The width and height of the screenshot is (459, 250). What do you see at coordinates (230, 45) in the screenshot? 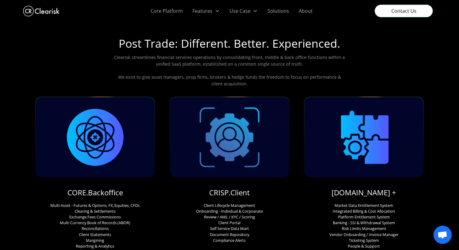
I see `h1: Post Trade: Different. Better. Experienced.` at bounding box center [230, 45].